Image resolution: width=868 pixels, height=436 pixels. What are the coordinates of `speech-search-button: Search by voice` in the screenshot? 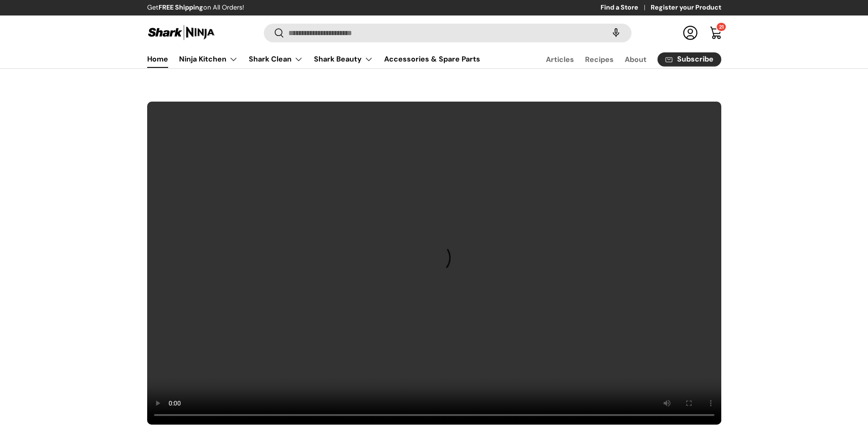 It's located at (617, 33).